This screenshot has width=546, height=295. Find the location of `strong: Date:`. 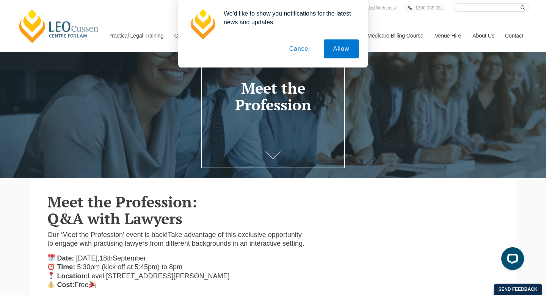

strong: Date: is located at coordinates (66, 258).